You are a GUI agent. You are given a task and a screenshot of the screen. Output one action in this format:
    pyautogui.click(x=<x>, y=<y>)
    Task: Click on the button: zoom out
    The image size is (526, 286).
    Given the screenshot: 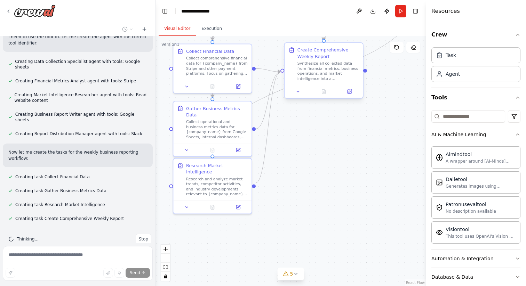 What is the action you would take?
    pyautogui.click(x=166, y=258)
    